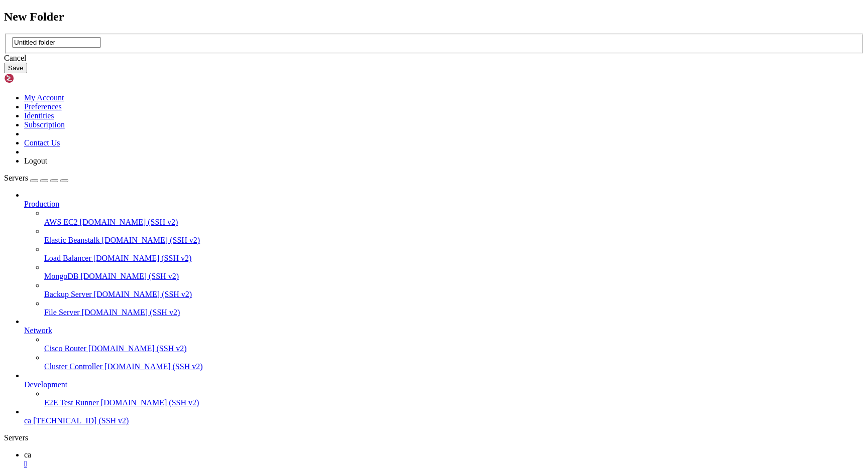  I want to click on span: - Антиминус параметры, so click(41, 36).